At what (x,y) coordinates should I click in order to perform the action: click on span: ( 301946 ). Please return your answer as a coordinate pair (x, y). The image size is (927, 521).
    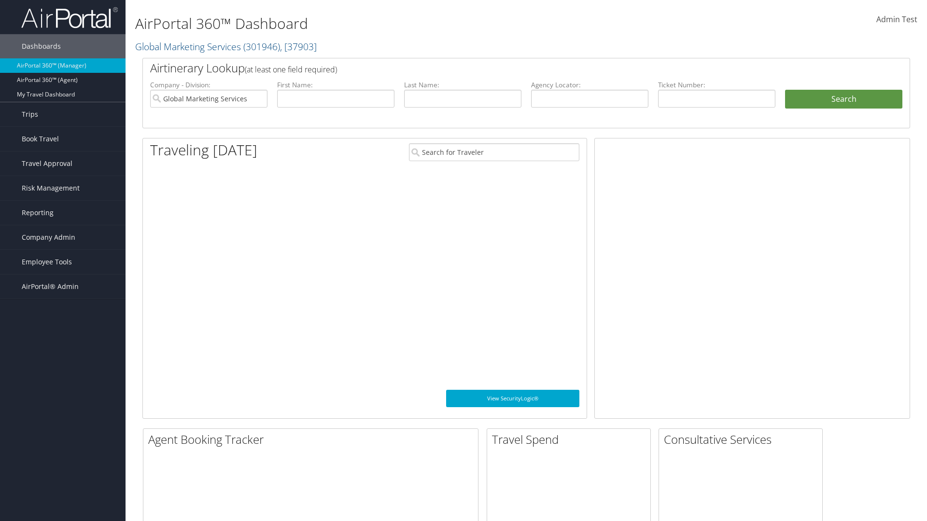
    Looking at the image, I should click on (262, 46).